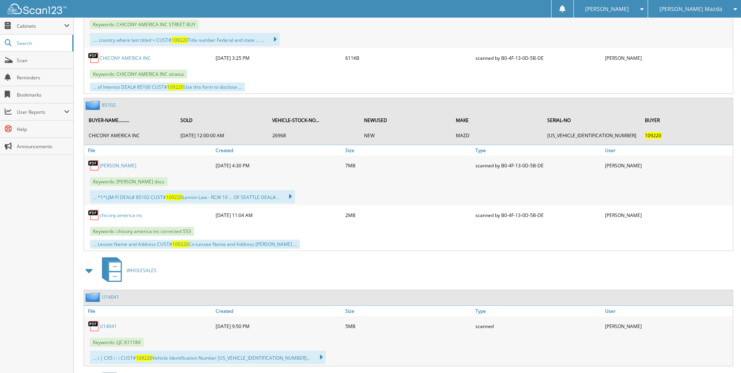 This screenshot has height=373, width=741. I want to click on th: MAKE, so click(497, 120).